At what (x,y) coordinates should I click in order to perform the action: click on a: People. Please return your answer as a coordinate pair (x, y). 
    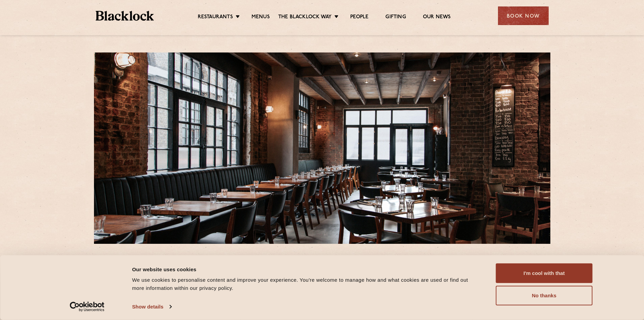
    Looking at the image, I should click on (360, 17).